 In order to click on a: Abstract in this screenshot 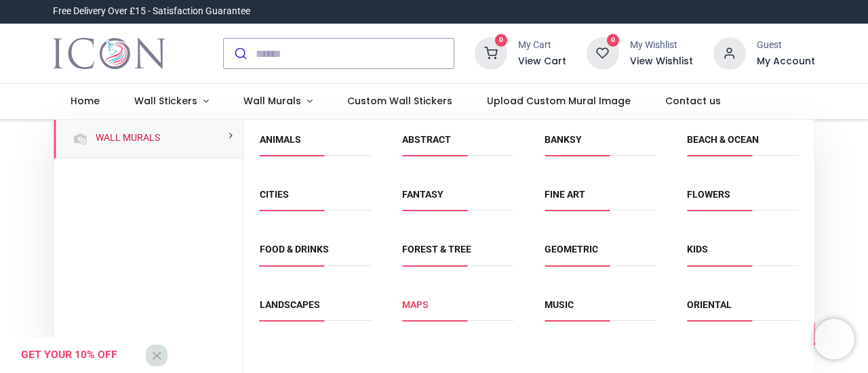, I will do `click(427, 139)`.